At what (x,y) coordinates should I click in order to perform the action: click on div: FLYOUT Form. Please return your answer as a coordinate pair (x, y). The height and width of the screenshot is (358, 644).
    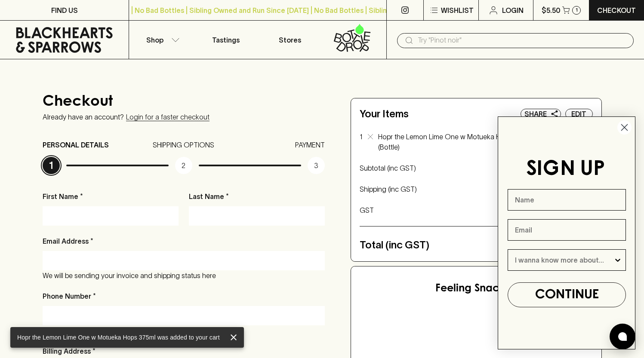
    Looking at the image, I should click on (567, 233).